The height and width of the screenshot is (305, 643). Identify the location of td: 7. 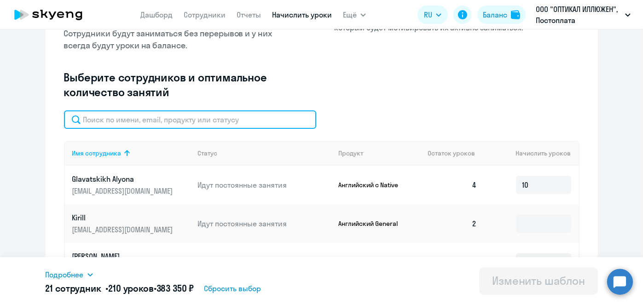
(452, 262).